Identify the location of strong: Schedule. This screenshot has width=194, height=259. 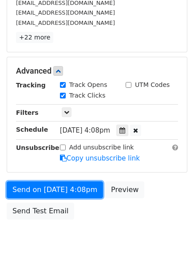
(32, 129).